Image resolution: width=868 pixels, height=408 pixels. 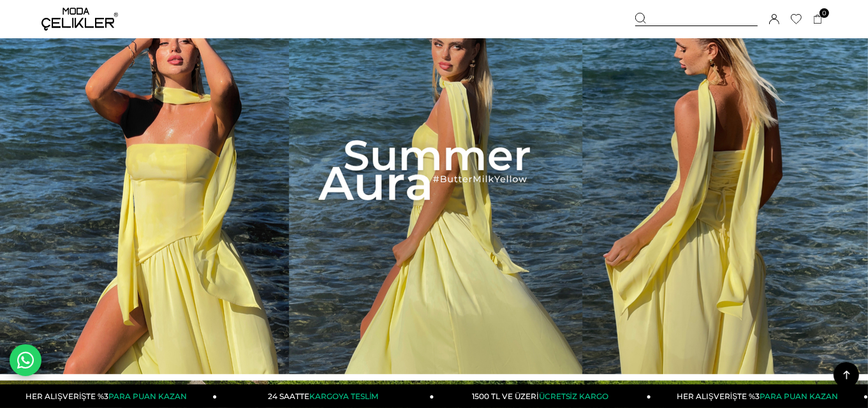 What do you see at coordinates (543, 396) in the screenshot?
I see `a: 1500 TL VE ÜZERİÜCRETSİZ KARGO` at bounding box center [543, 396].